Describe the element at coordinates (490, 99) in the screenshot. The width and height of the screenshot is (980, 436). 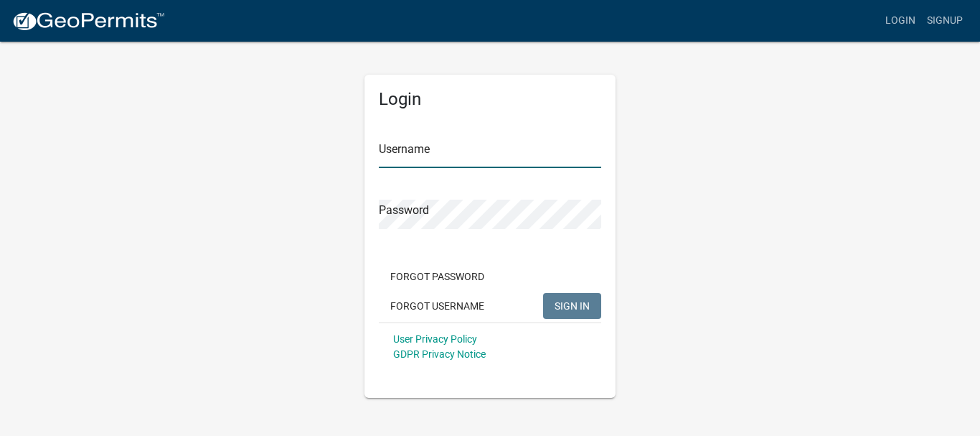
I see `h5: Login` at that location.